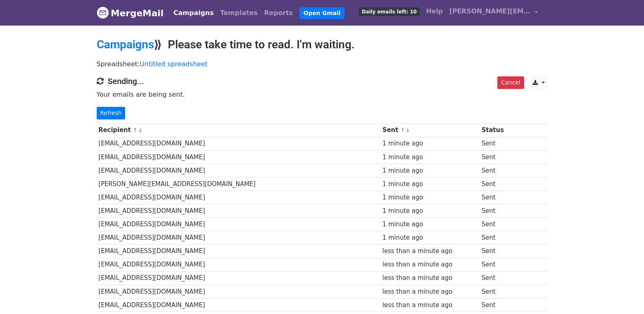 The width and height of the screenshot is (644, 314). What do you see at coordinates (322, 13) in the screenshot?
I see `a: Open Gmail` at bounding box center [322, 13].